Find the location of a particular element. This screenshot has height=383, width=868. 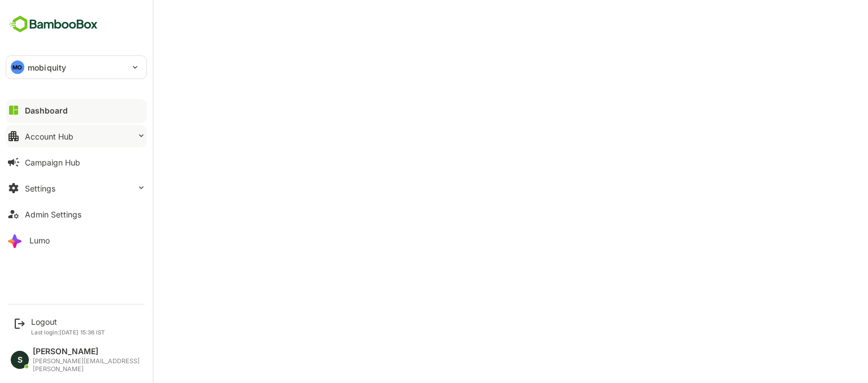

p: mobiquity is located at coordinates (47, 67).